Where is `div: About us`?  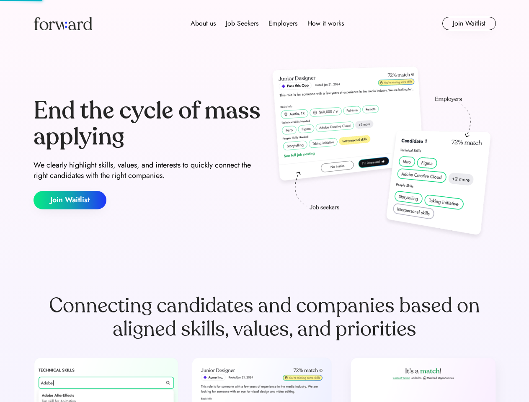 div: About us is located at coordinates (203, 23).